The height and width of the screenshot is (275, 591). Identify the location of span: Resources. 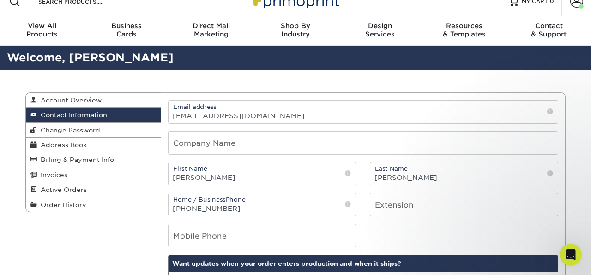
(464, 26).